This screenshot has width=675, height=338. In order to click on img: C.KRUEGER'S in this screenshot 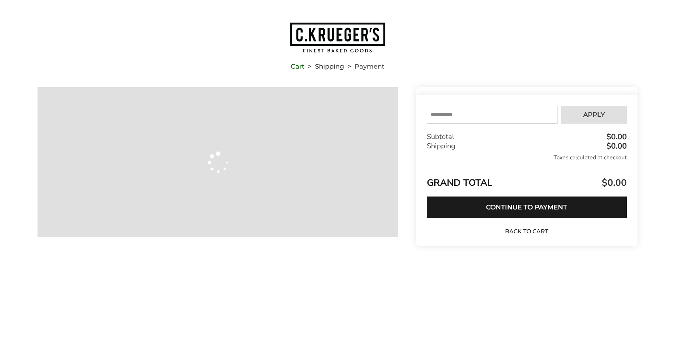, I will do `click(338, 38)`.